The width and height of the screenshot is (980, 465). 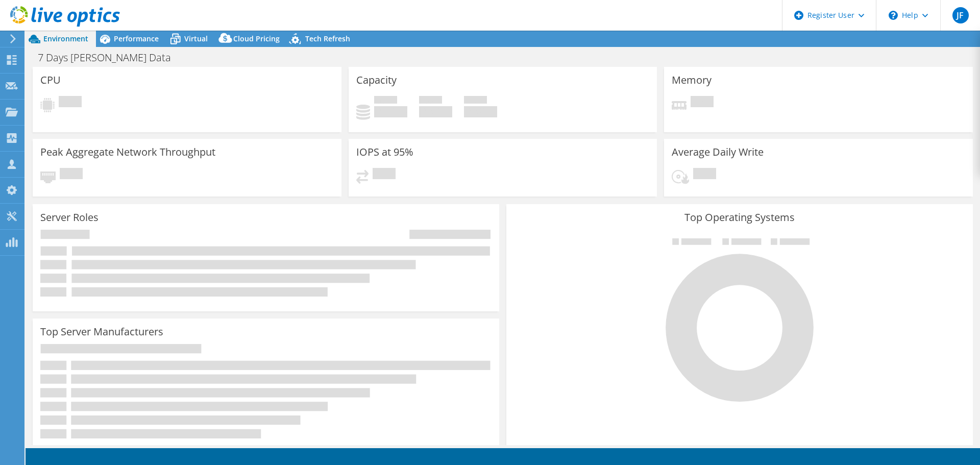 I want to click on svg: \n, so click(x=893, y=16).